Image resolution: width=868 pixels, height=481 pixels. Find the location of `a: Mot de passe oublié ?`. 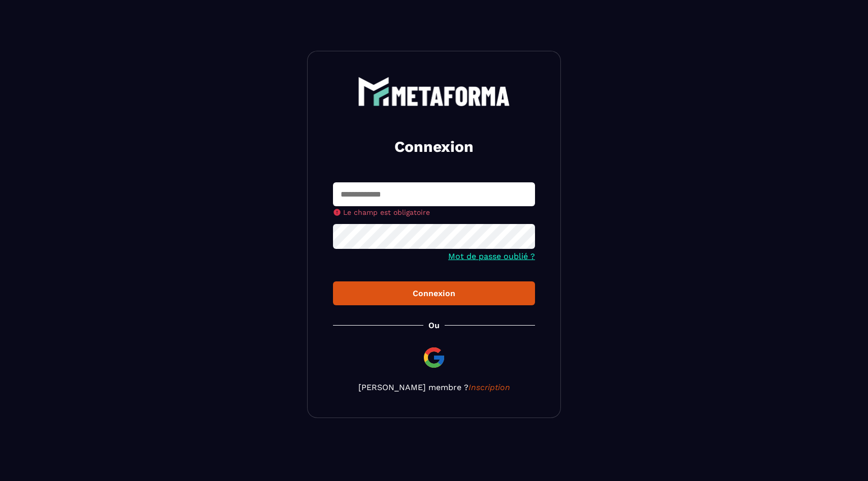

a: Mot de passe oublié ? is located at coordinates (492, 256).